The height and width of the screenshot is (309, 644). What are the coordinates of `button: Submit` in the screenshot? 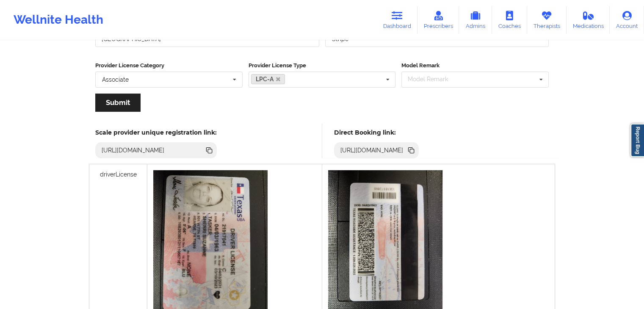 It's located at (118, 102).